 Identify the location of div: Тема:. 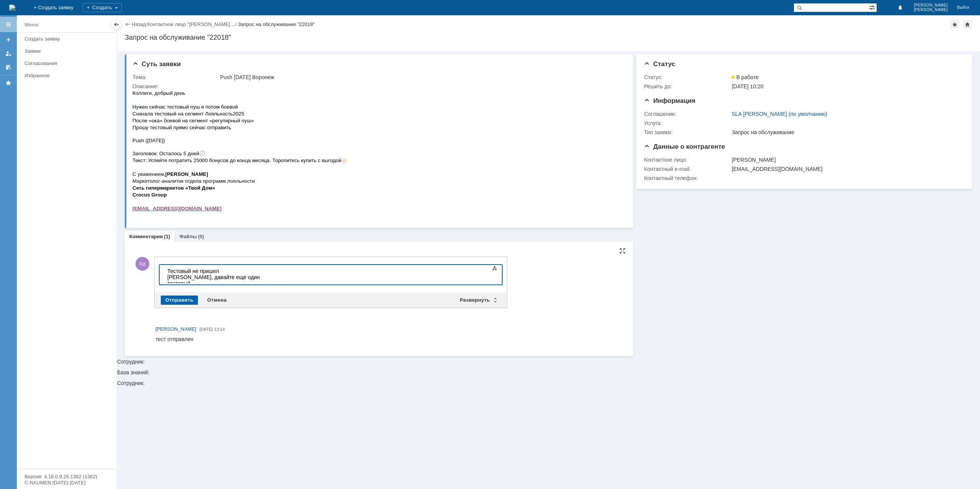
(175, 77).